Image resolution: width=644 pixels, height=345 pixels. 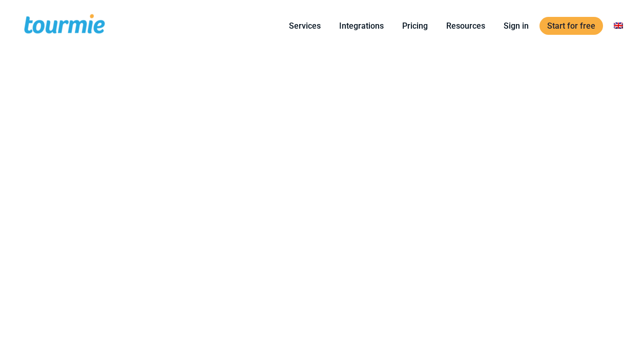 What do you see at coordinates (466, 26) in the screenshot?
I see `a: Resources` at bounding box center [466, 26].